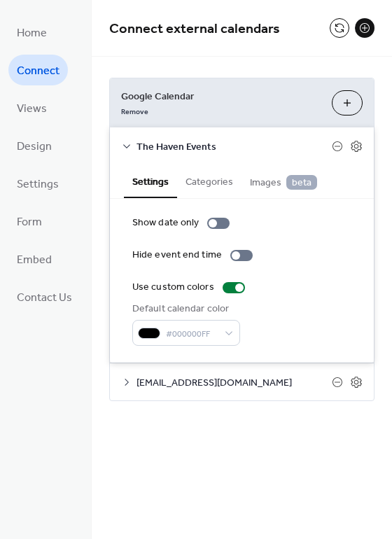 Image resolution: width=392 pixels, height=539 pixels. I want to click on span: Settings, so click(38, 185).